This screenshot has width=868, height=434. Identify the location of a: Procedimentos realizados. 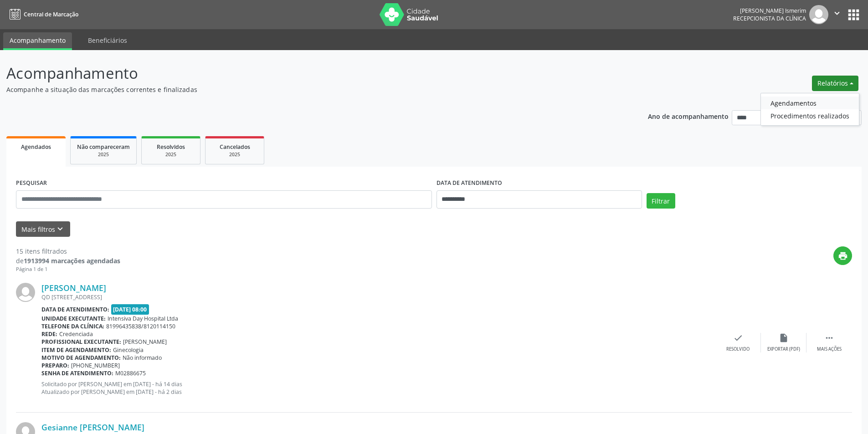
(810, 115).